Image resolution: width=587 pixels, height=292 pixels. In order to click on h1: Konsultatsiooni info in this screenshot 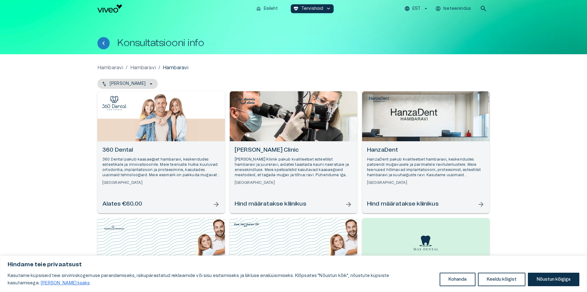, I will do `click(161, 43)`.